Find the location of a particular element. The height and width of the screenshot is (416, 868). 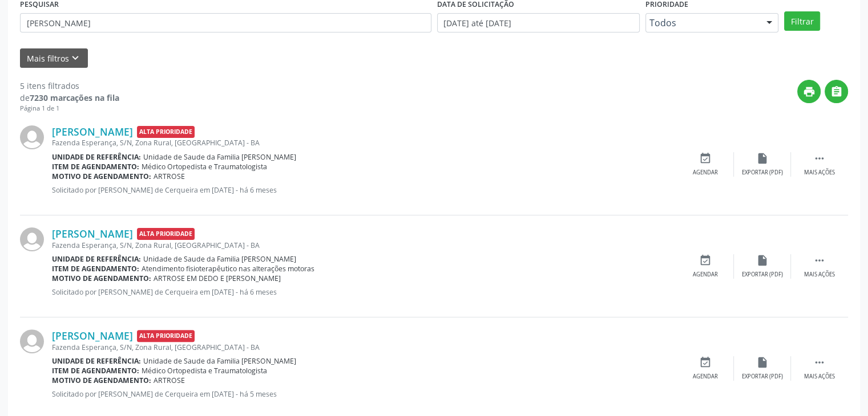

input: Selecione um intervalo is located at coordinates (538, 23).